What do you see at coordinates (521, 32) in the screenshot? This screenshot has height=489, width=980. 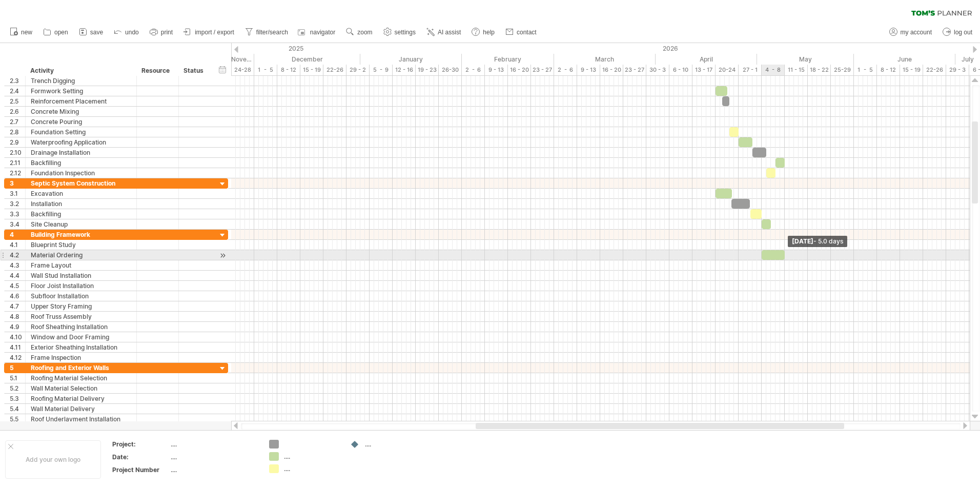 I see `a: contact` at bounding box center [521, 32].